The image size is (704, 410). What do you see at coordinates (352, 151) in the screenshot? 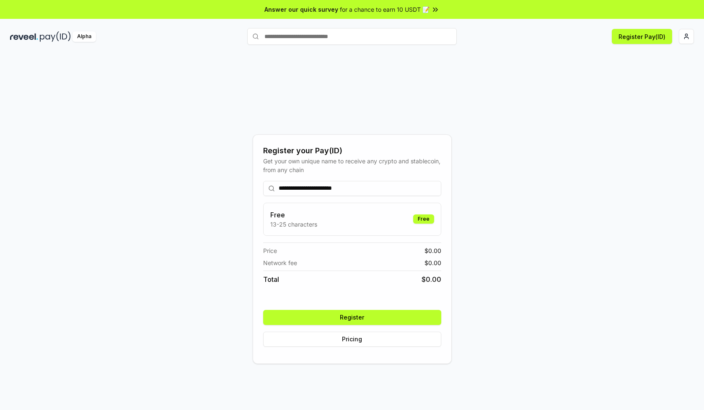
I see `div: Register your Pay(ID)` at bounding box center [352, 151].